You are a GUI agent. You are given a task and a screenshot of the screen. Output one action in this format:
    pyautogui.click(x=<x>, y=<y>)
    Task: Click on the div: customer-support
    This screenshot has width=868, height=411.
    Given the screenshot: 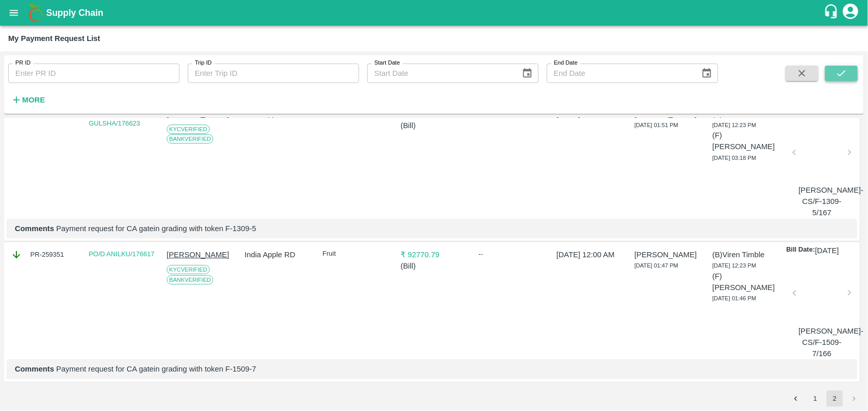 What is the action you would take?
    pyautogui.click(x=832, y=13)
    